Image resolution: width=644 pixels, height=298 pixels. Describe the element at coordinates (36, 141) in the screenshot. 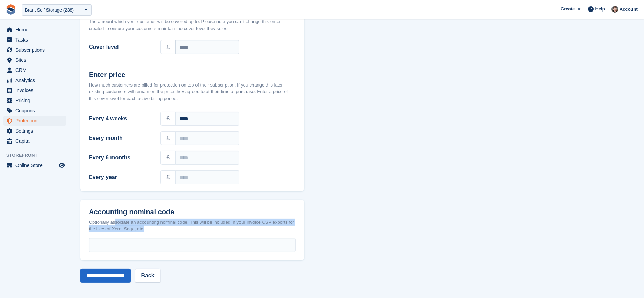

I see `span: Capital` at that location.